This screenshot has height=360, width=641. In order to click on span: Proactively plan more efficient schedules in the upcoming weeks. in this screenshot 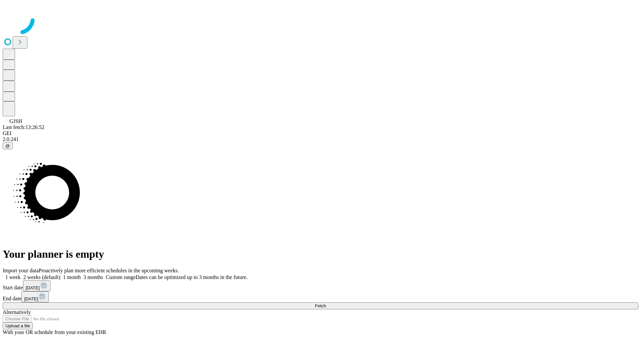, I will do `click(109, 271)`.